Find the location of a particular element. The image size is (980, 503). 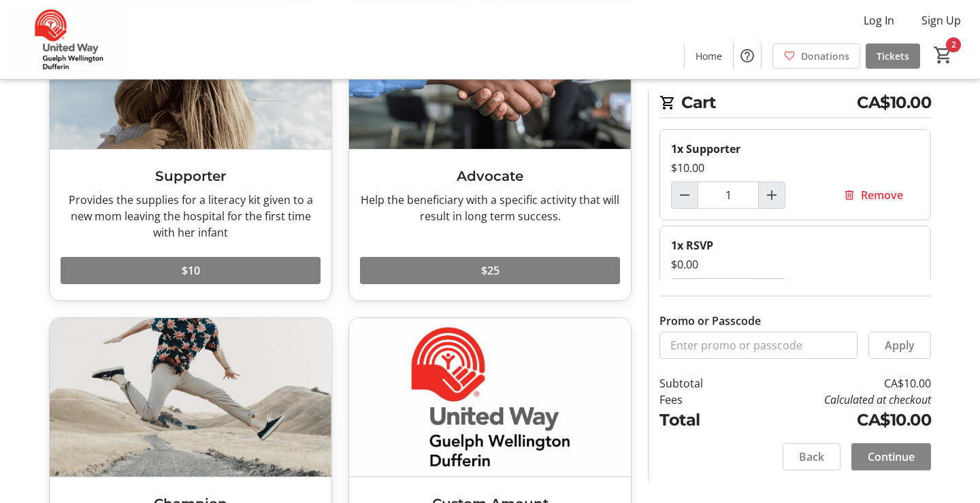

button: Log In is located at coordinates (878, 21).